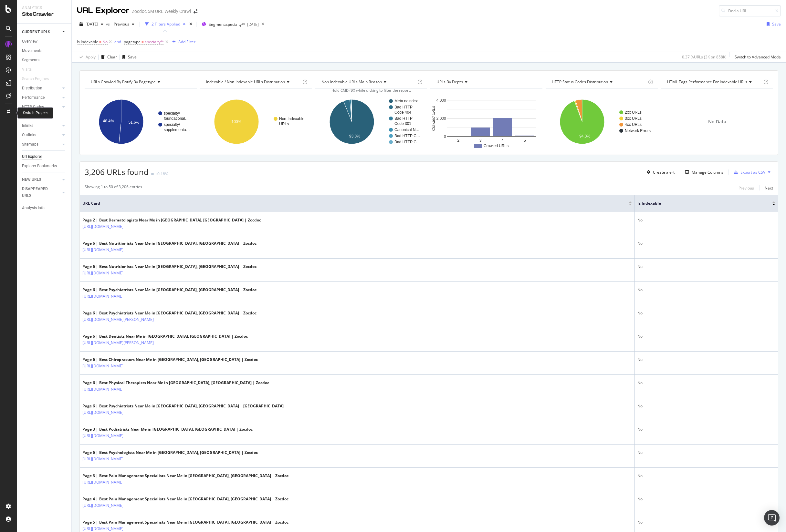 The height and width of the screenshot is (532, 786). I want to click on button: Export as CSV, so click(748, 172).